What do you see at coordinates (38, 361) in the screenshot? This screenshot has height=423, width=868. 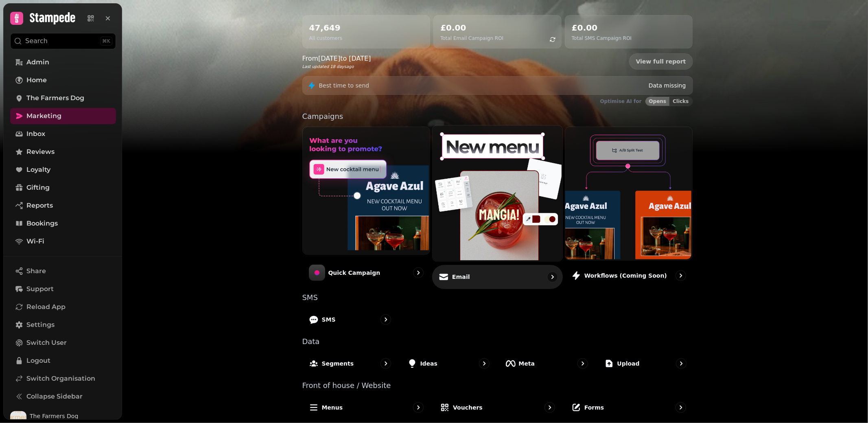 I see `span: Logout` at bounding box center [38, 361].